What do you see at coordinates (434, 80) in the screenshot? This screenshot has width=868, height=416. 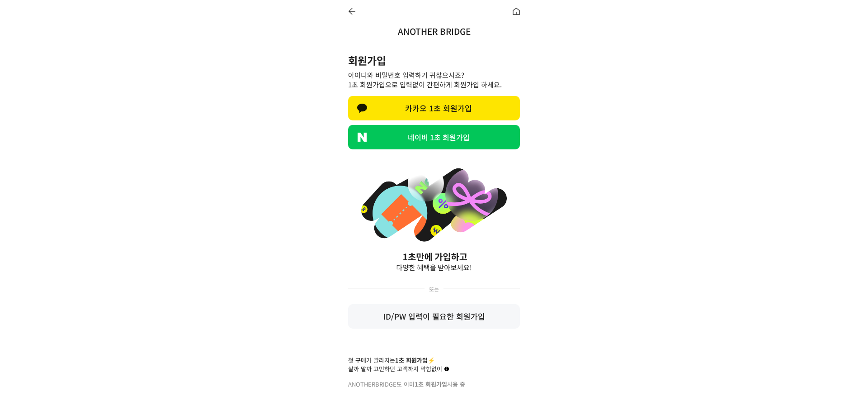 I see `p: 아이디와 비밀번호 입력하기 귀찮으시죠? 1초 회원가입으로 입력없이 간편하게 회원가입 하세요.` at bounding box center [434, 80].